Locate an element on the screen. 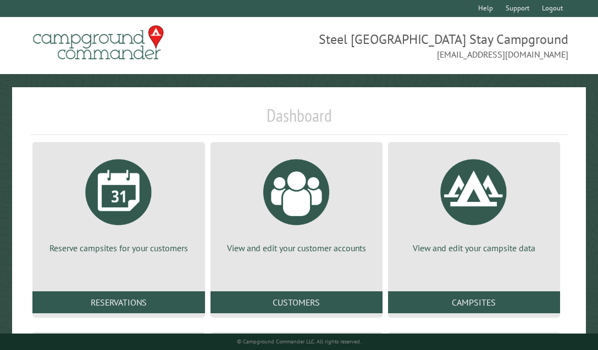  a: Reserve campsites for your customers is located at coordinates (118, 203).